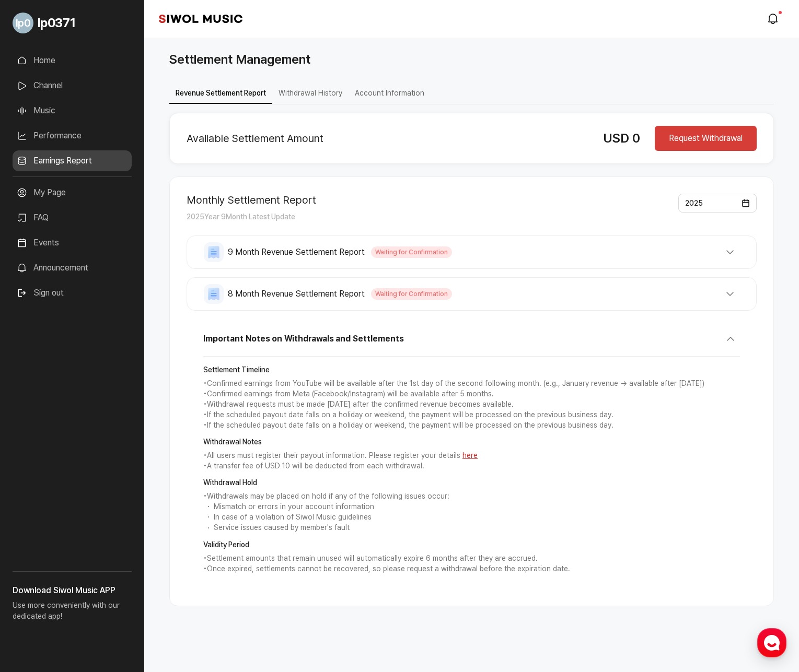 Image resolution: width=799 pixels, height=672 pixels. I want to click on button: Sign out, so click(41, 293).